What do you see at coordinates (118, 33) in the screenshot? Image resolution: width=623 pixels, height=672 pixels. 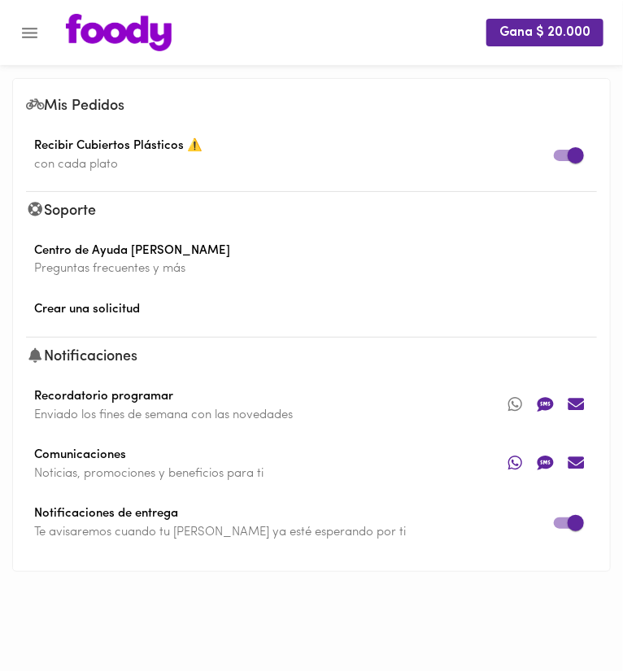 I see `img: logo.png` at bounding box center [118, 33].